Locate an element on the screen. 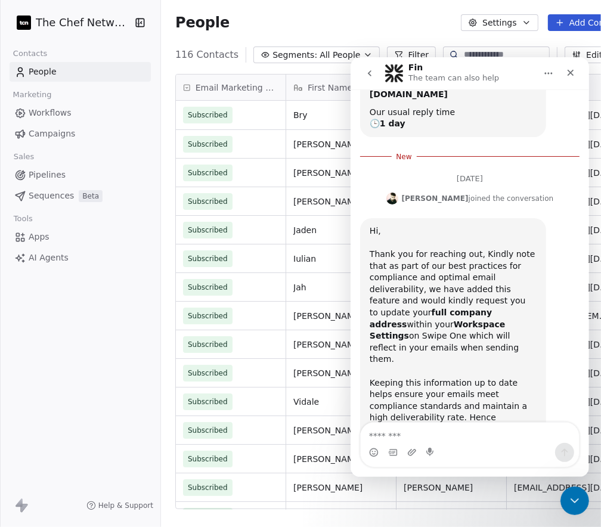 The width and height of the screenshot is (601, 527). div: Our usual reply time 🕒 is located at coordinates (103, 61).